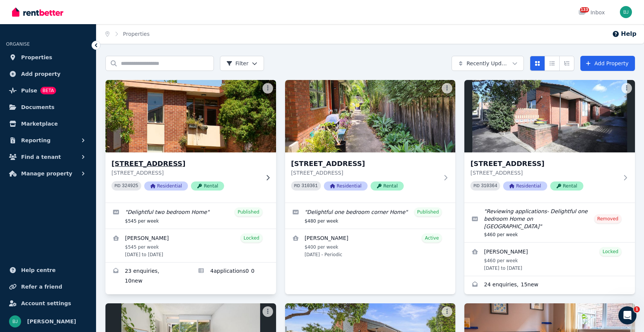 This screenshot has width=644, height=332. What do you see at coordinates (552, 64) in the screenshot?
I see `button: Compact list view` at bounding box center [552, 64].